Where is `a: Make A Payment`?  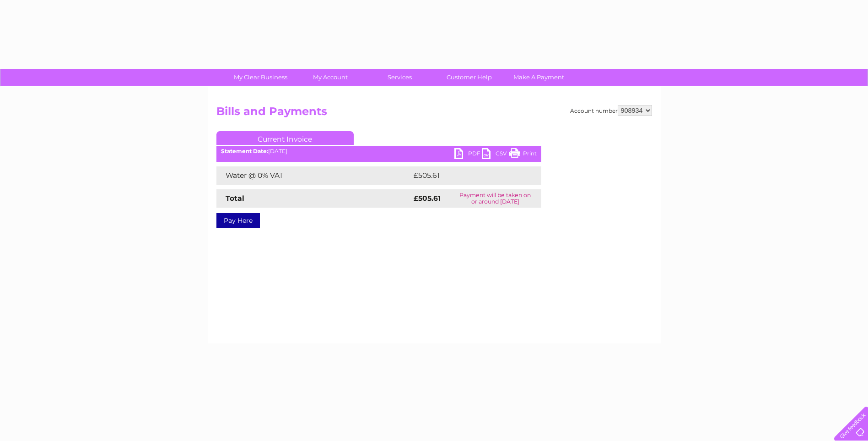 a: Make A Payment is located at coordinates (538, 77).